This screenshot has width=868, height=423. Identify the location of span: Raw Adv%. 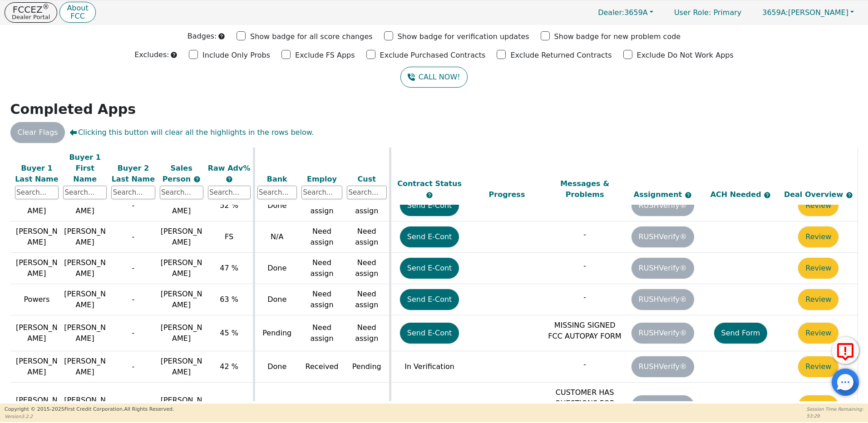
(229, 167).